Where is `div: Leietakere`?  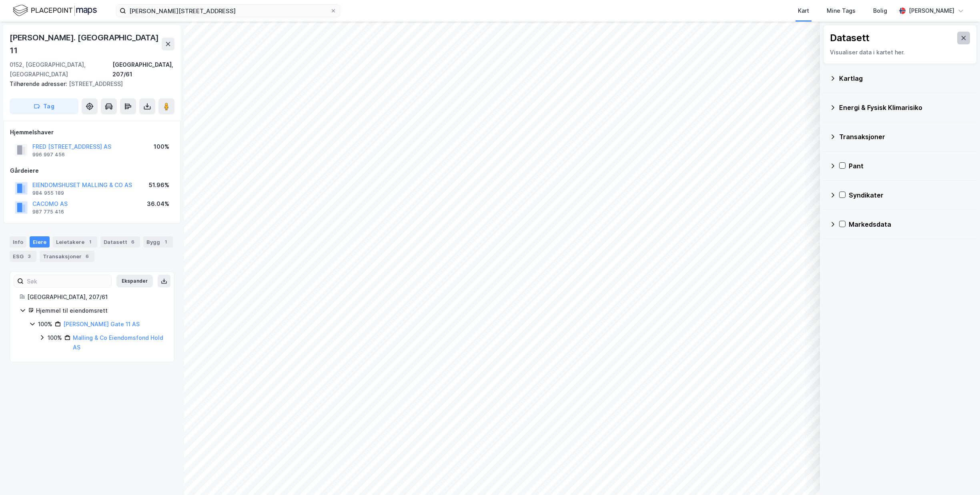
div: Leietakere is located at coordinates (75, 242).